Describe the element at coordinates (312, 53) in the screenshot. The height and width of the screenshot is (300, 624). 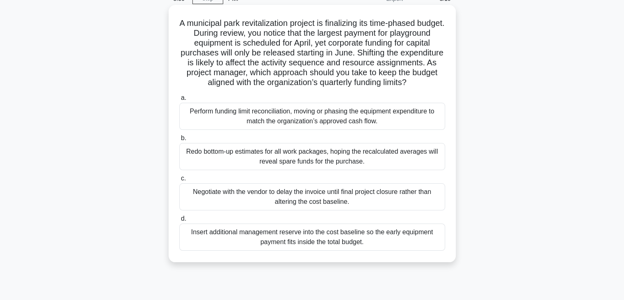
I see `h5: A municipal park revitalization project is finalizing its time-phased budget. During review, you ...` at that location.